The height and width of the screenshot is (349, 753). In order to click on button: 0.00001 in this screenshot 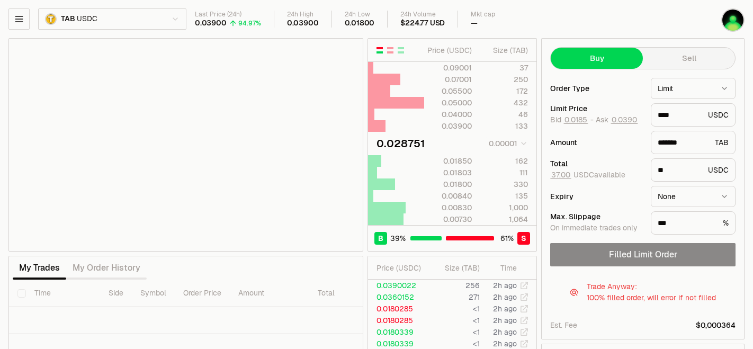, I will do `click(507, 144)`.